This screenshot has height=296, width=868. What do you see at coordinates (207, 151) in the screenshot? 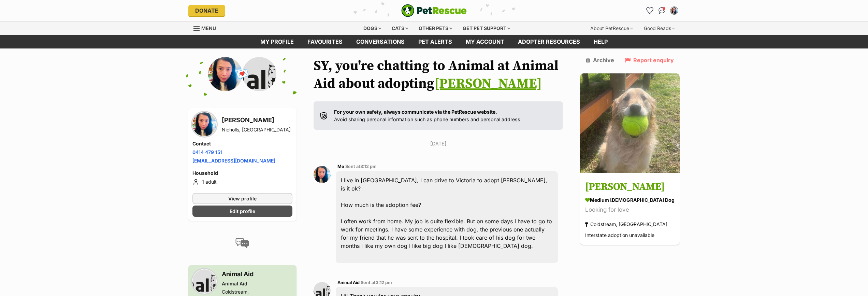
I see `a: 0414 479 151` at bounding box center [207, 151].